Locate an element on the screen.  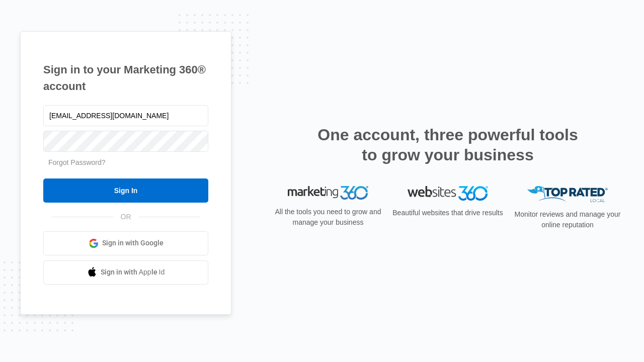
p: All the tools you need to grow and manage your business is located at coordinates (328, 217).